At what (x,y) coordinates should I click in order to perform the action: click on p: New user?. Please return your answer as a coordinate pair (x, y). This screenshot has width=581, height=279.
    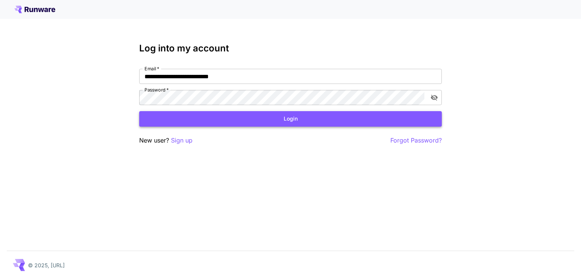
    Looking at the image, I should click on (166, 140).